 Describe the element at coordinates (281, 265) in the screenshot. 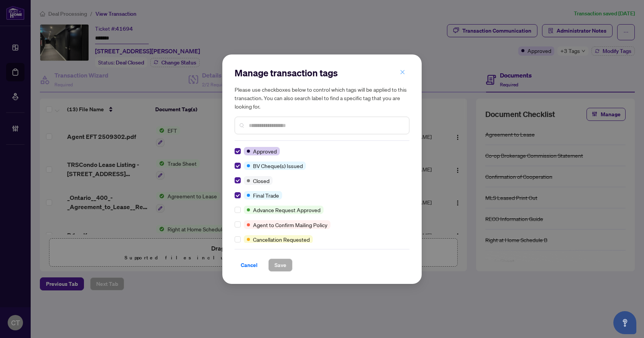

I see `button: Save` at that location.